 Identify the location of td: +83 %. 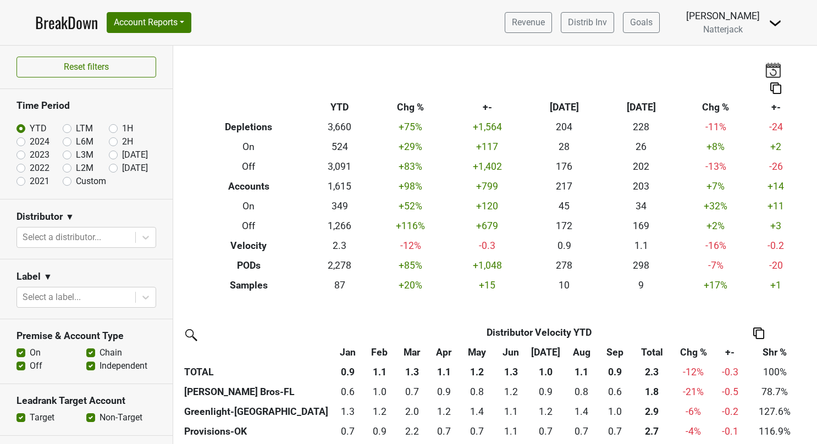
(411, 167).